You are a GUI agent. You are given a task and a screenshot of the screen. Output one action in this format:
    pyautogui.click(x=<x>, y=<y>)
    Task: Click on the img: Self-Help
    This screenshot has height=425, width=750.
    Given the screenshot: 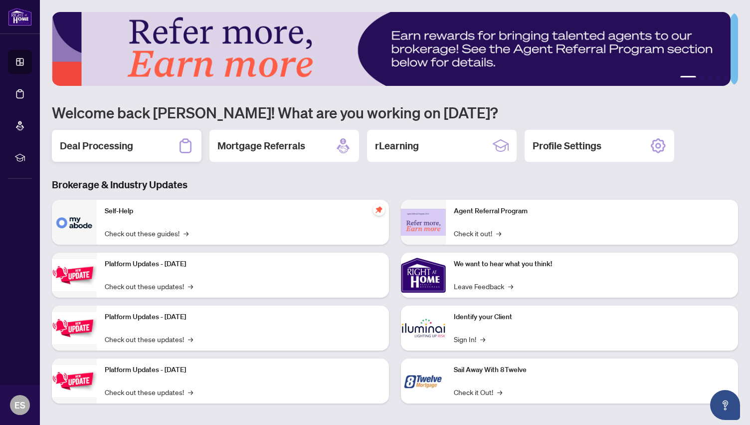 What is the action you would take?
    pyautogui.click(x=74, y=222)
    